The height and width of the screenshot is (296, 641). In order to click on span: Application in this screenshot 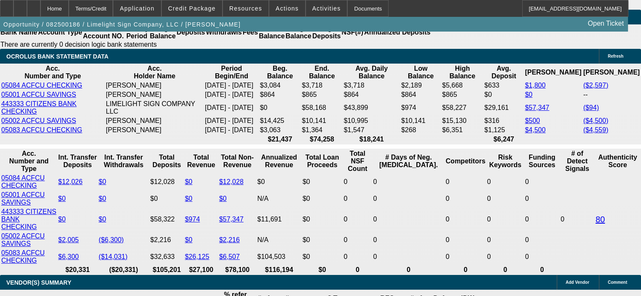, I will do `click(137, 8)`.